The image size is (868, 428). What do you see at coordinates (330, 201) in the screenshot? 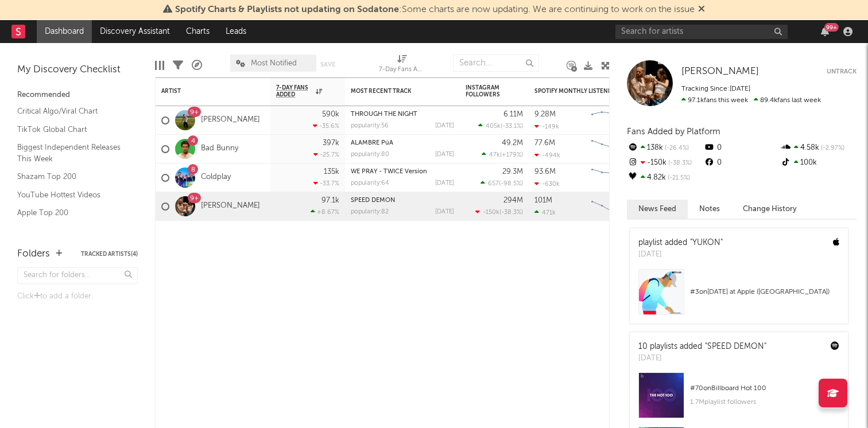
I see `div: 97.1k` at bounding box center [330, 201].